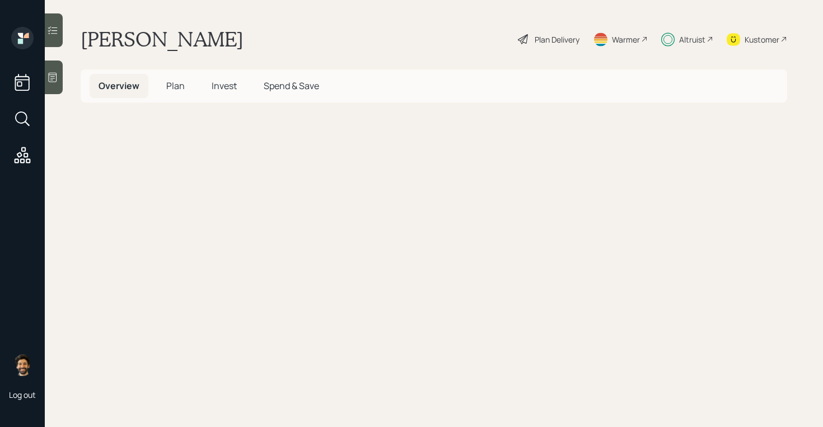 The height and width of the screenshot is (427, 823). I want to click on span: Spend & Save, so click(291, 86).